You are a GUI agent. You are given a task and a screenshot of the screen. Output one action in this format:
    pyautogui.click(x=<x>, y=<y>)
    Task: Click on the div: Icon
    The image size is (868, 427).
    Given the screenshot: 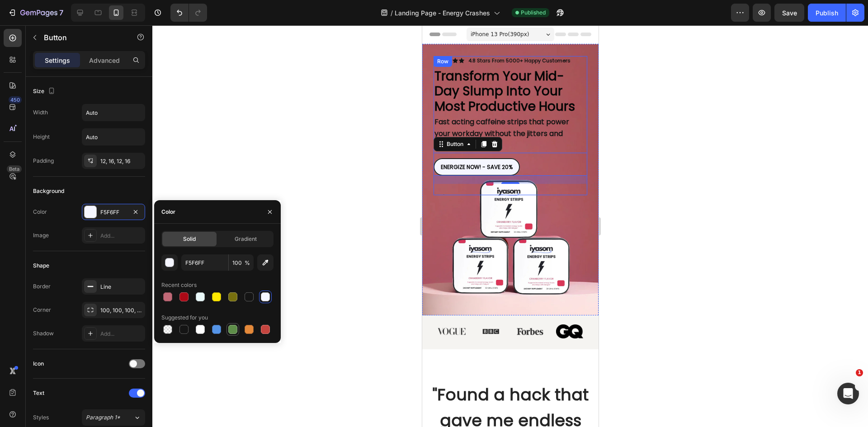 What is the action you would take?
    pyautogui.click(x=38, y=364)
    